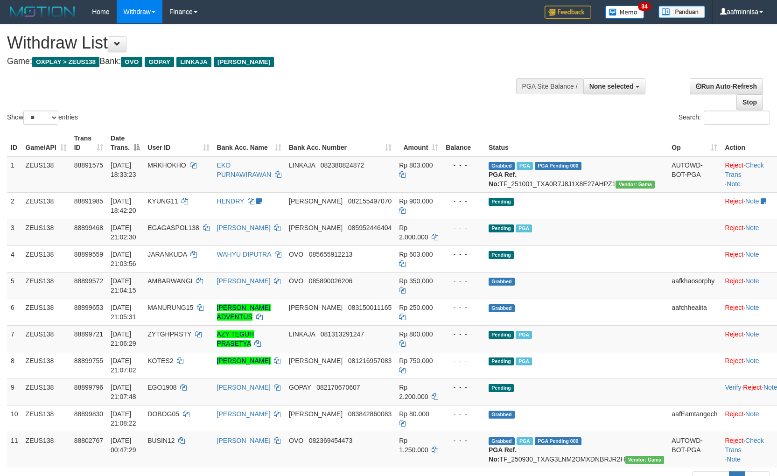  Describe the element at coordinates (524, 361) in the screenshot. I see `span: Marked by aafchomsokheang` at that location.